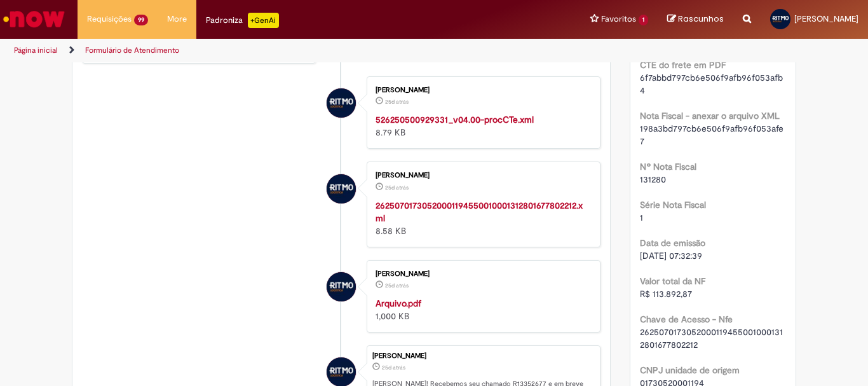 This screenshot has height=386, width=868. I want to click on b: Série Nota Fiscal, so click(673, 204).